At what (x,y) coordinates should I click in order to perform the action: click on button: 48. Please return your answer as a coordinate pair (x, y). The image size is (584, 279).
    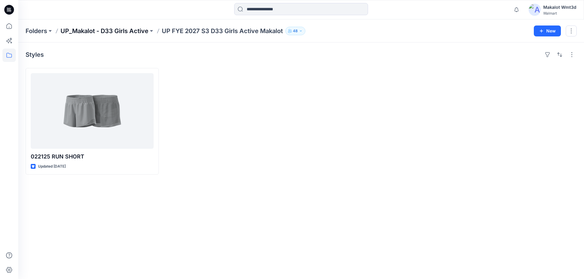
    Looking at the image, I should click on (295, 31).